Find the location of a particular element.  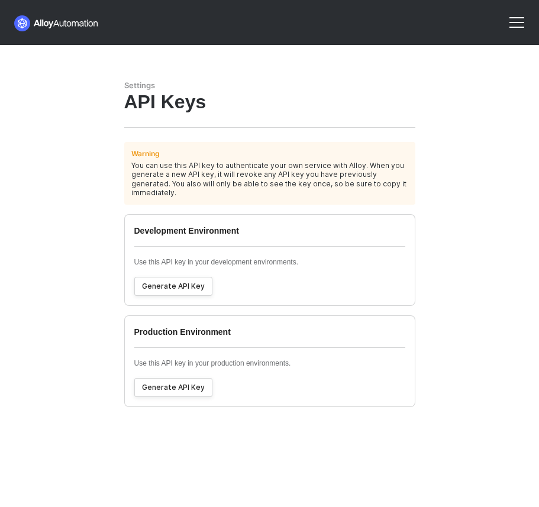

p: Use this API key in your development environments. is located at coordinates (270, 262).